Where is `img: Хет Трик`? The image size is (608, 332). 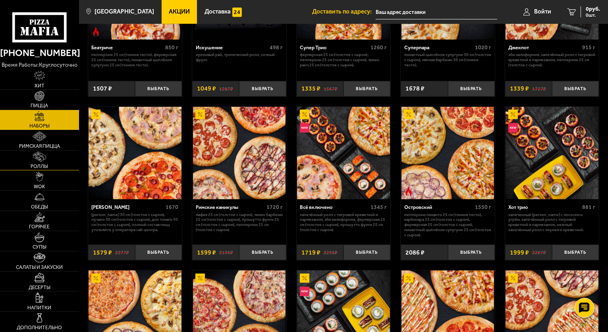 img: Хет Трик is located at coordinates (135, 153).